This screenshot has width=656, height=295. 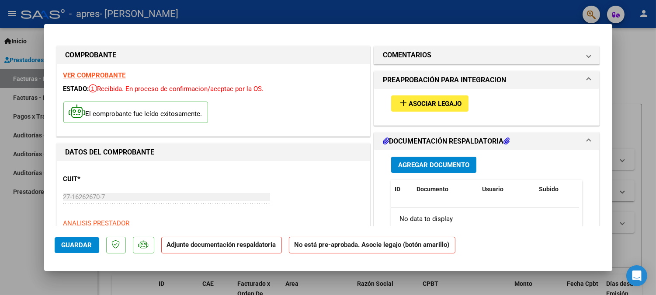 I want to click on span: Usuario, so click(x=493, y=189).